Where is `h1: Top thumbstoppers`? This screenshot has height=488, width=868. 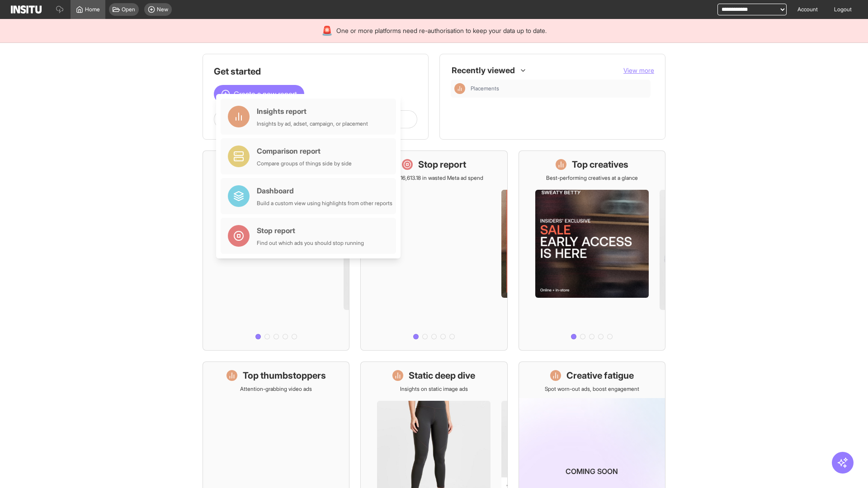
h1: Top thumbstoppers is located at coordinates (284, 376).